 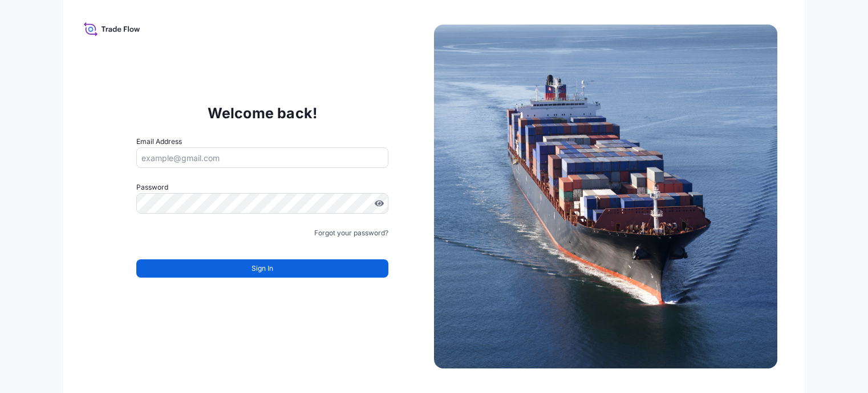 I want to click on p: Welcome back!, so click(x=262, y=113).